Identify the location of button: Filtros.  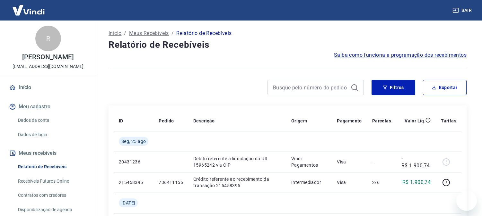
(393, 88).